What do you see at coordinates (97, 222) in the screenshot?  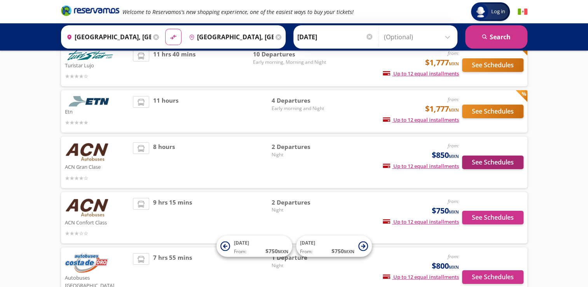 I see `p: ACN Confort Class` at bounding box center [97, 222].